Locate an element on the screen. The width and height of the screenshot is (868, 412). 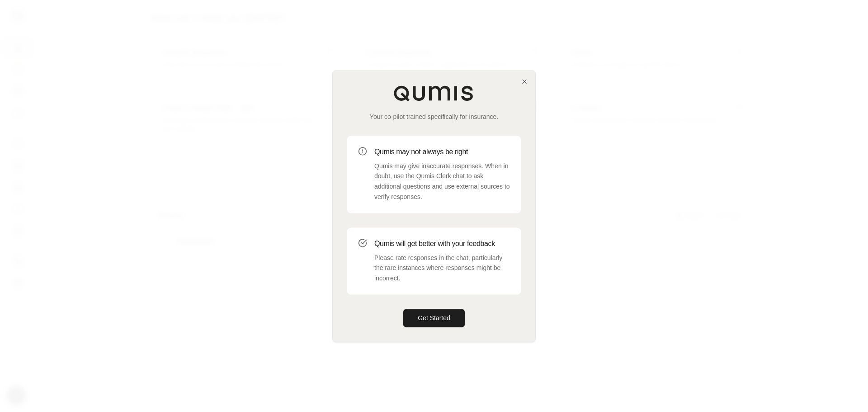
h3: Qumis may not always be right is located at coordinates (442, 152).